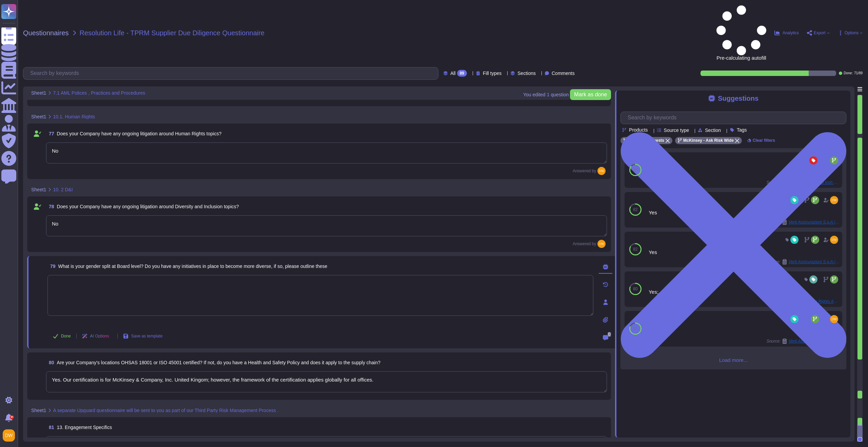 The height and width of the screenshot is (447, 868). I want to click on span: 78, so click(50, 206).